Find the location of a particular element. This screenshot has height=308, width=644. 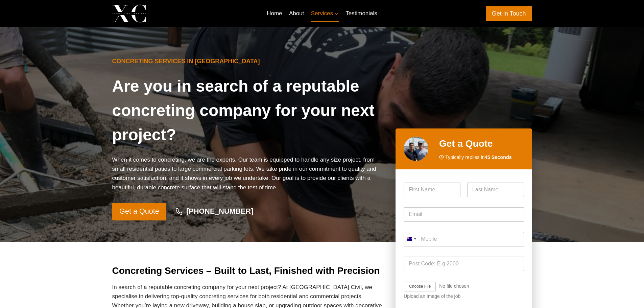

div: Upload an Image of the job is located at coordinates (464, 296).